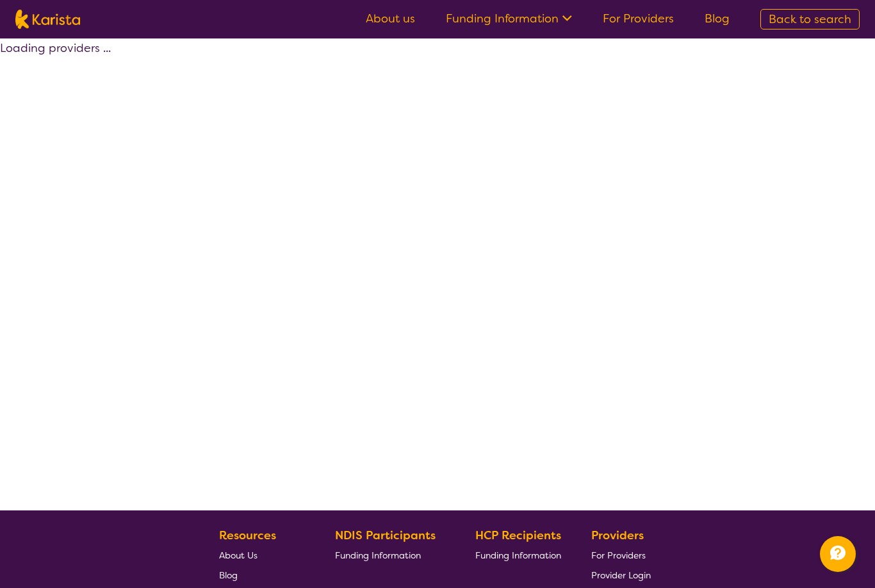 This screenshot has height=588, width=875. Describe the element at coordinates (238, 555) in the screenshot. I see `span: About Us` at that location.